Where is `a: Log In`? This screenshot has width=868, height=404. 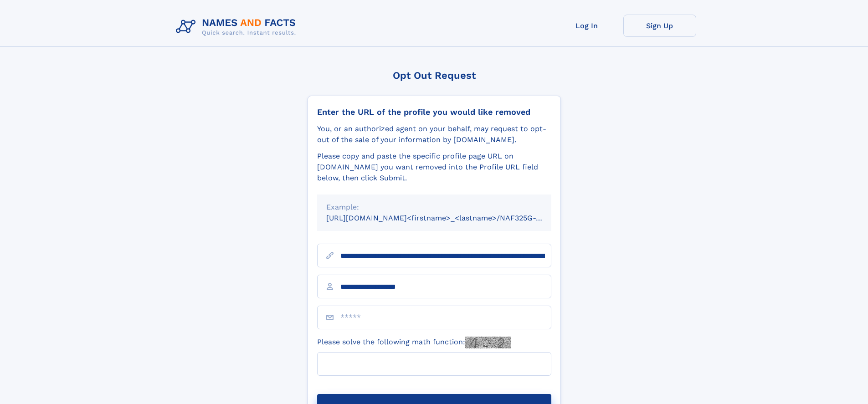 a: Log In is located at coordinates (587, 25).